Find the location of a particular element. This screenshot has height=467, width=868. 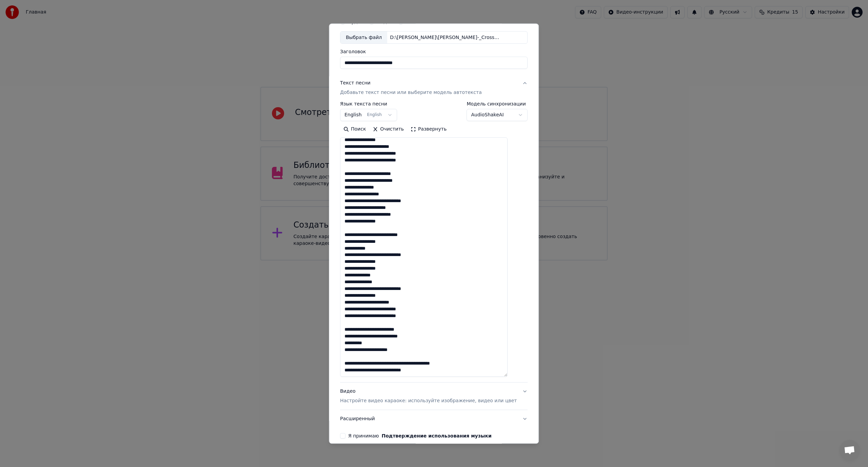

button: Очистить is located at coordinates (388, 129).